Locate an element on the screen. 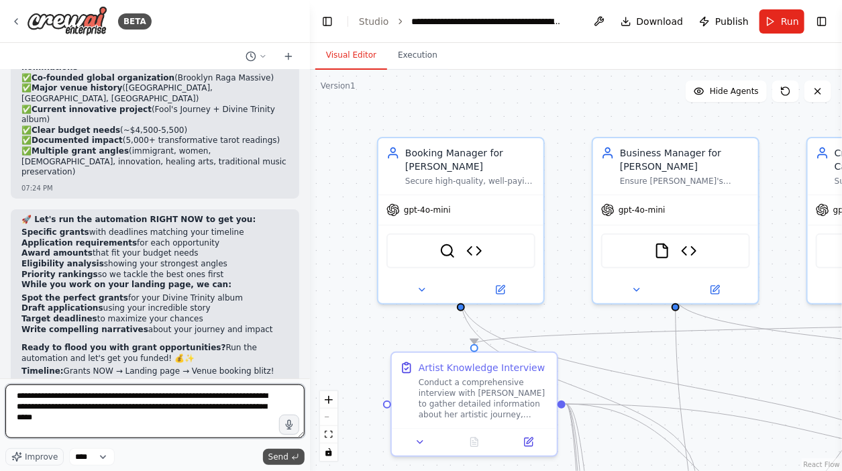  strong: Major venue history is located at coordinates (76, 88).